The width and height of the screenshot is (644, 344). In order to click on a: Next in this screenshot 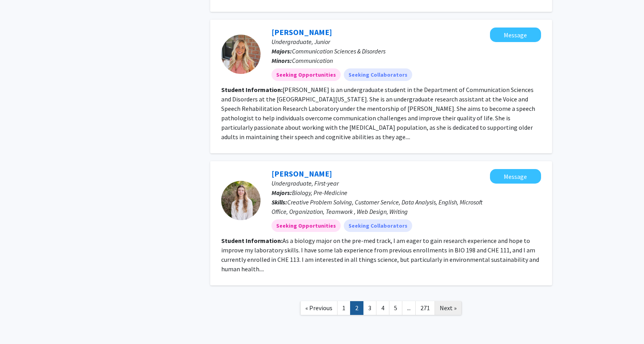, I will do `click(448, 307)`.